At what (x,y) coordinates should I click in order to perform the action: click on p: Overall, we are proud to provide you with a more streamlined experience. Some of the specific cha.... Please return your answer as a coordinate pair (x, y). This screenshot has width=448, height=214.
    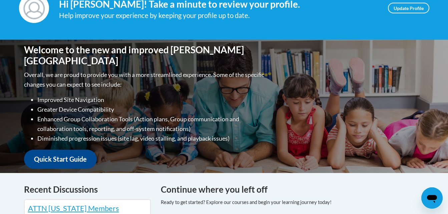
    Looking at the image, I should click on (145, 80).